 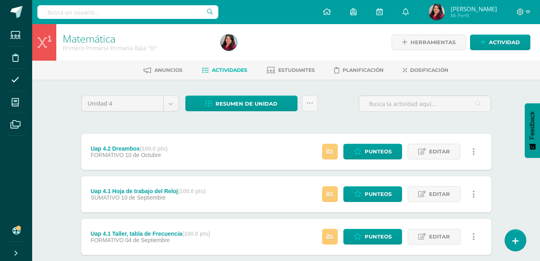 I want to click on a: Dosificación, so click(x=425, y=70).